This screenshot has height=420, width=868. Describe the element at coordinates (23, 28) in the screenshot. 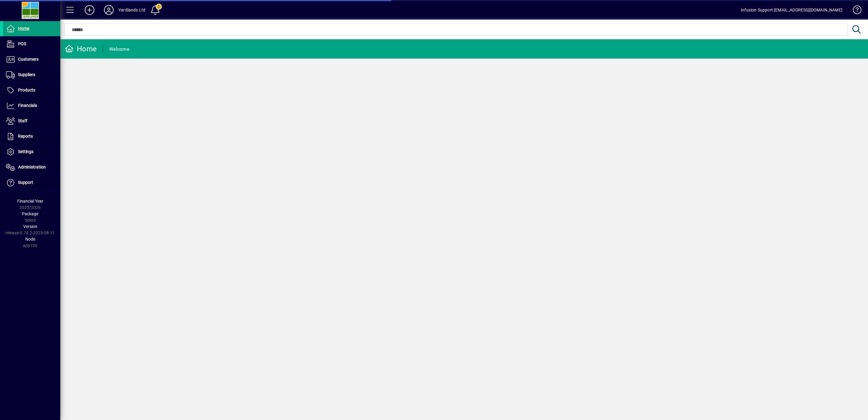

I see `span: Home` at that location.